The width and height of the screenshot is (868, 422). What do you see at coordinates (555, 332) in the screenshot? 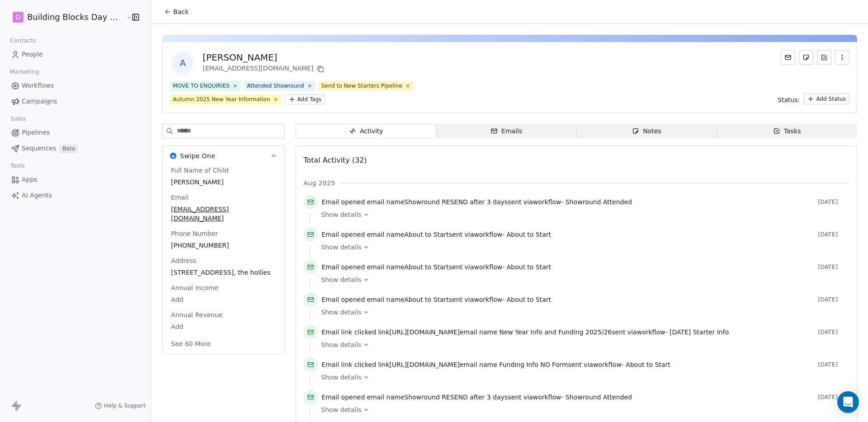
I see `span: New Year Info and Funding 2025/26` at bounding box center [555, 332].